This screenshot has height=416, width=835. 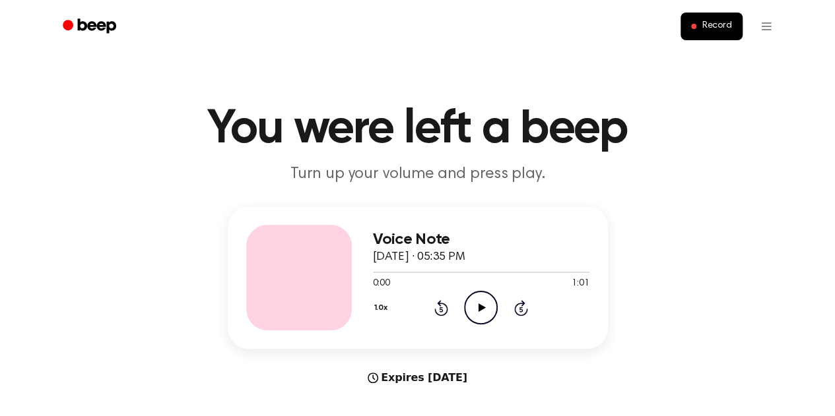 I want to click on span: 1:01, so click(x=580, y=284).